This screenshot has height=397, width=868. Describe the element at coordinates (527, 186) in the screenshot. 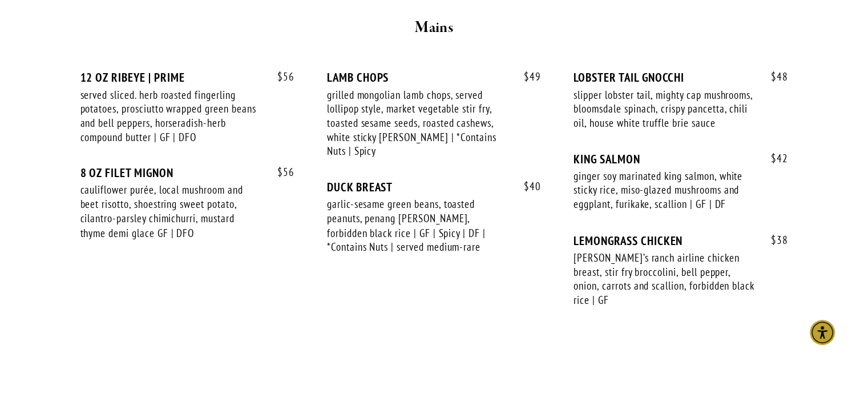

I see `span: 40` at that location.